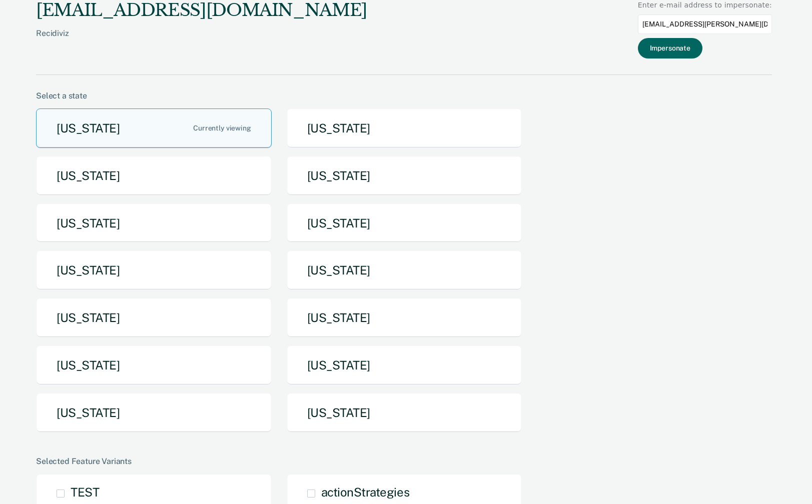 The width and height of the screenshot is (812, 504). Describe the element at coordinates (202, 41) in the screenshot. I see `div: Recidiviz` at that location.